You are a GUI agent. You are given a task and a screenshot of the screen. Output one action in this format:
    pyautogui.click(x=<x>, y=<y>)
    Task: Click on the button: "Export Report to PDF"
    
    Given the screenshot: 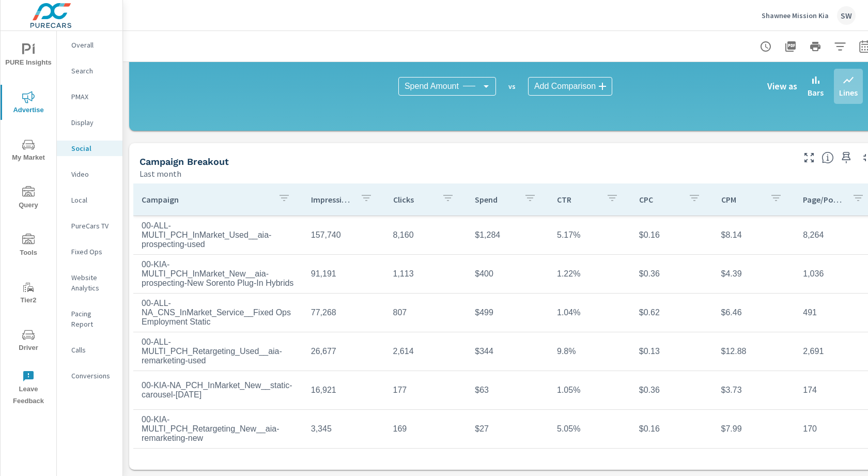 What is the action you would take?
    pyautogui.click(x=791, y=47)
    